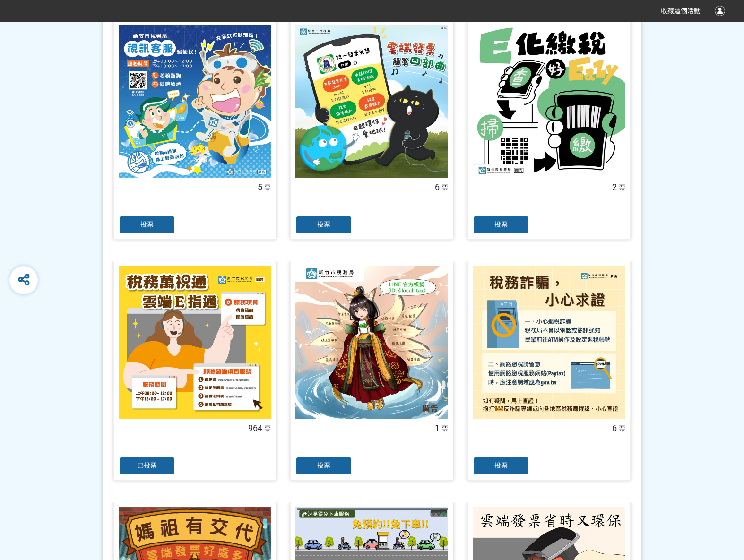 The image size is (744, 560). Describe the element at coordinates (549, 129) in the screenshot. I see `a: 2票投票` at that location.